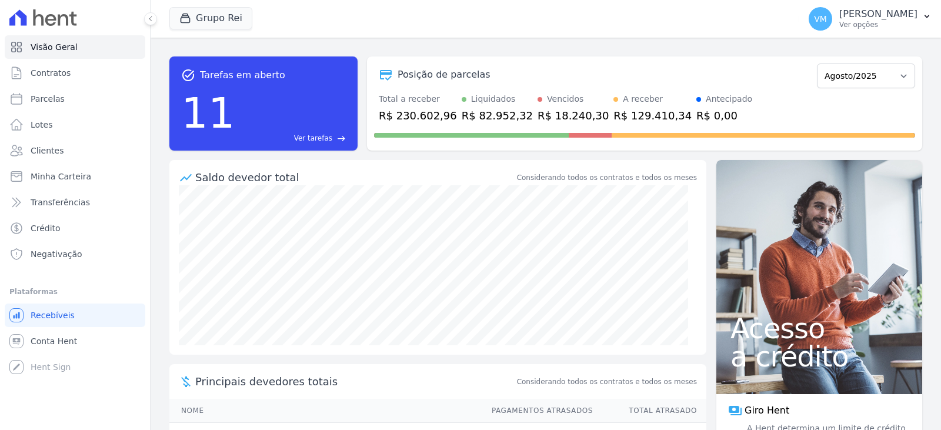 This screenshot has height=430, width=941. Describe the element at coordinates (52, 315) in the screenshot. I see `span: Recebíveis` at that location.